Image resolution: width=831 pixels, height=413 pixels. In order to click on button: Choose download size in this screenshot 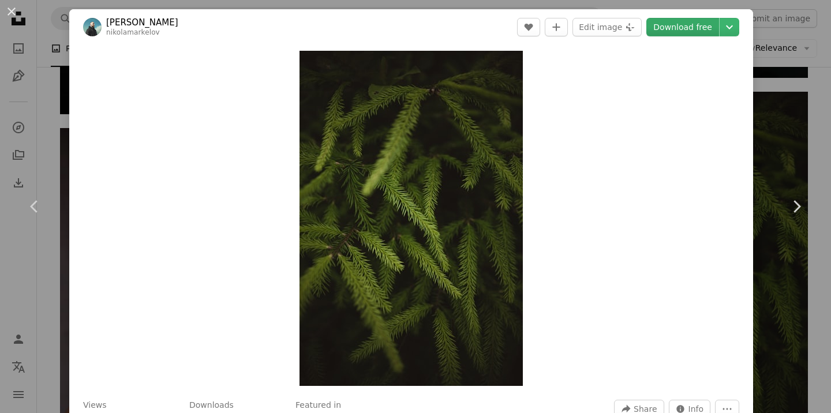, I will do `click(729, 27)`.